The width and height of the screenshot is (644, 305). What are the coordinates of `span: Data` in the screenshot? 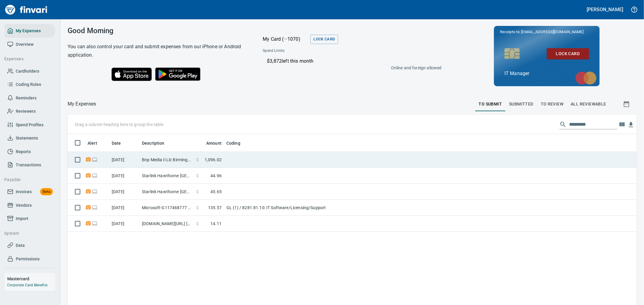 It's located at (20, 246).